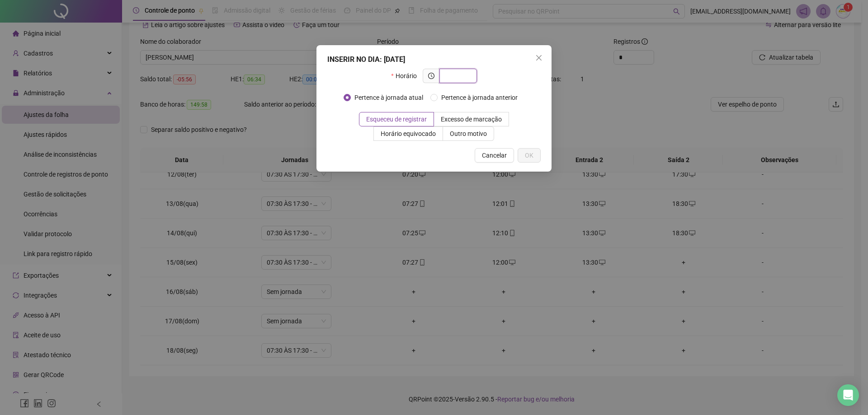  I want to click on span: Pertence à jornada atual, so click(389, 98).